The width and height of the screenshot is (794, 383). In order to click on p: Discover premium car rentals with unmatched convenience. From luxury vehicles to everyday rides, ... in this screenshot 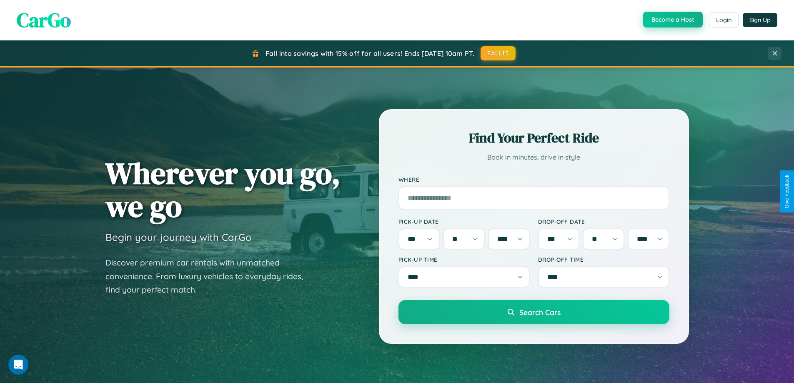, I will do `click(210, 276)`.